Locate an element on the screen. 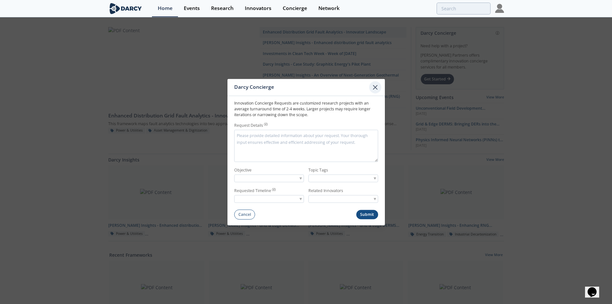  label: Request Details is located at coordinates (249, 125).